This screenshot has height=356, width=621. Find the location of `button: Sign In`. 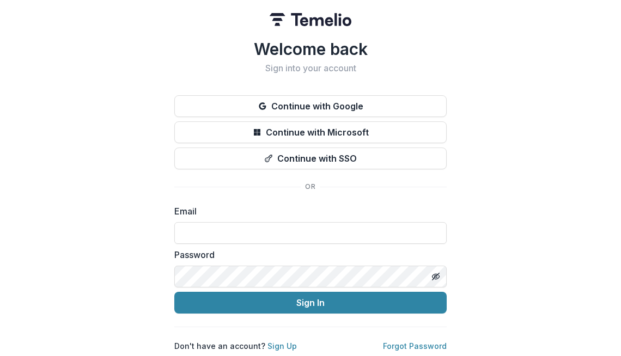

button: Sign In is located at coordinates (310, 303).